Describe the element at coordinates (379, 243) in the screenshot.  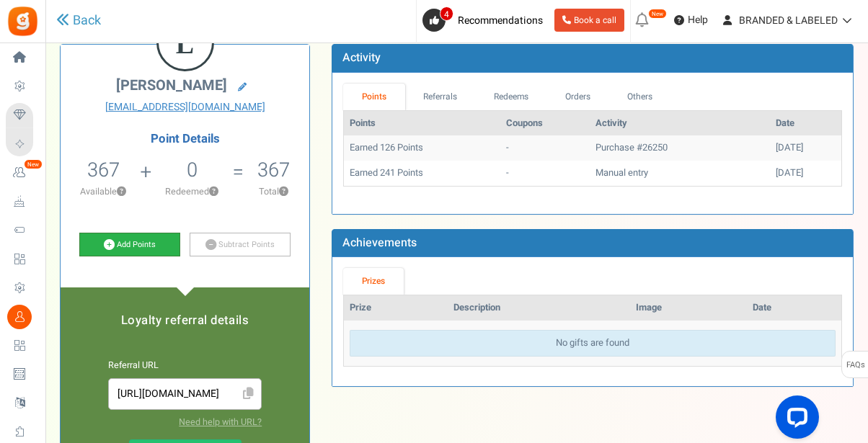
I see `b: Achievements` at that location.